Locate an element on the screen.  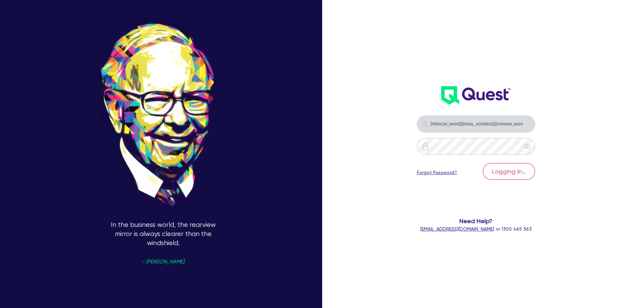
input: Email address is located at coordinates (476, 124).